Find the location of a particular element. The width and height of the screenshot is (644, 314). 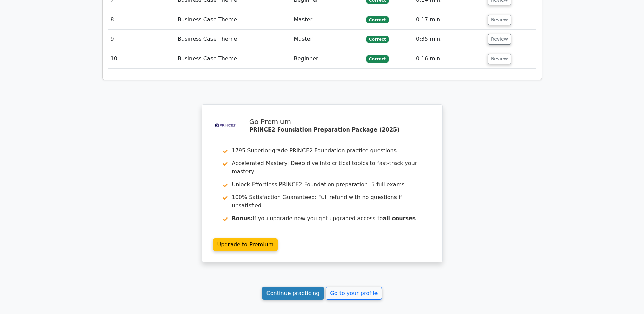

a: Upgrade to Premium is located at coordinates (246, 244).